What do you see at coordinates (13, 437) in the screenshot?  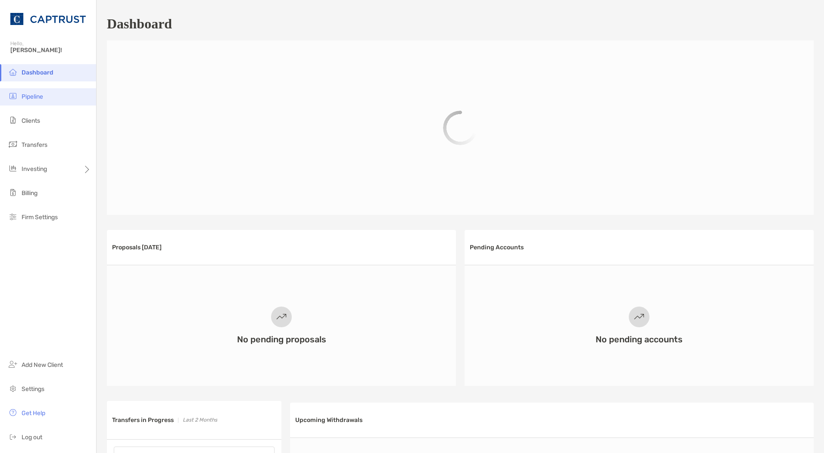 I see `img: logout icon` at bounding box center [13, 437].